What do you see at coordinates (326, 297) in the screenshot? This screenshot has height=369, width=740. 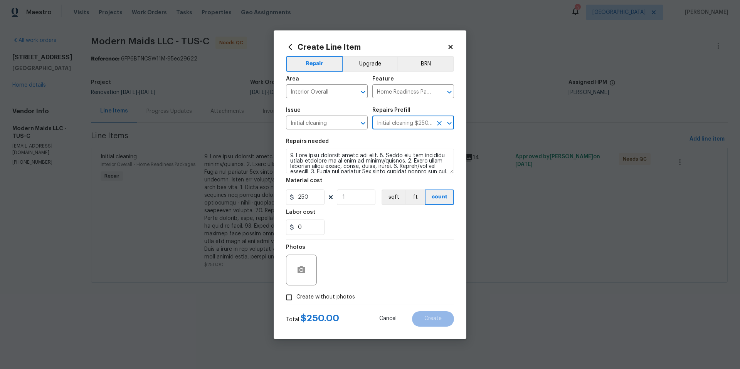 I see `span: Create without photos` at bounding box center [326, 297].